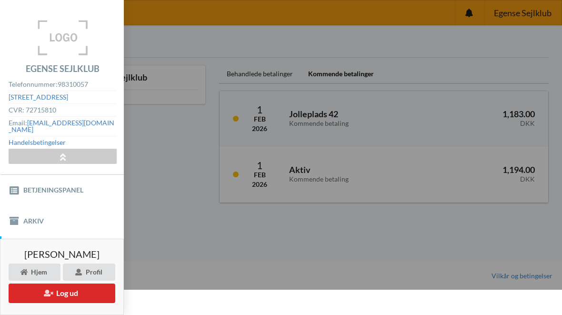 This screenshot has height=315, width=562. What do you see at coordinates (37, 142) in the screenshot?
I see `a: Handelsbetingelser` at bounding box center [37, 142].